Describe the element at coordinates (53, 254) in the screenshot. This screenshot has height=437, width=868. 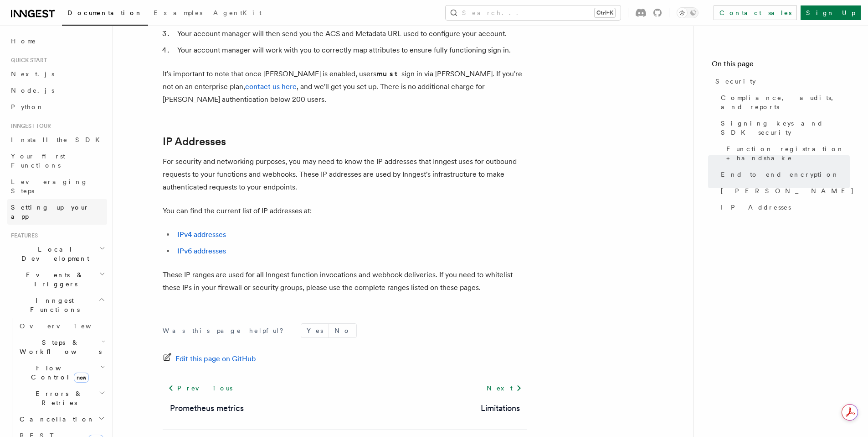
I see `span: Local Development` at that location.